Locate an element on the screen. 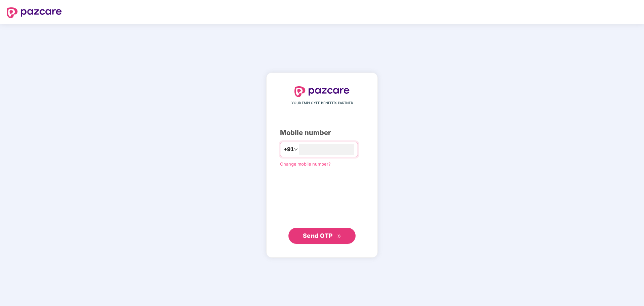 The height and width of the screenshot is (306, 644). span: double-right is located at coordinates (339, 236).